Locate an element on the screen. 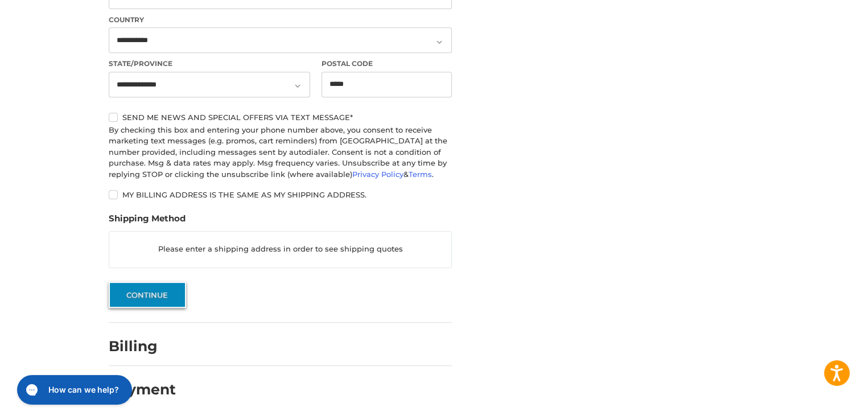  h2: How can we help? is located at coordinates (72, 19).